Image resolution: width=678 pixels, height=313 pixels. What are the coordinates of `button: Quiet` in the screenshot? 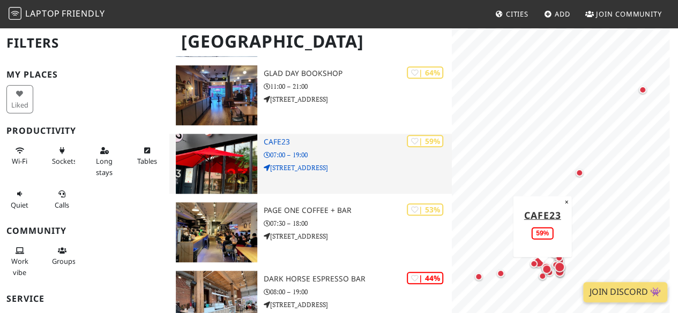 It's located at (20, 199).